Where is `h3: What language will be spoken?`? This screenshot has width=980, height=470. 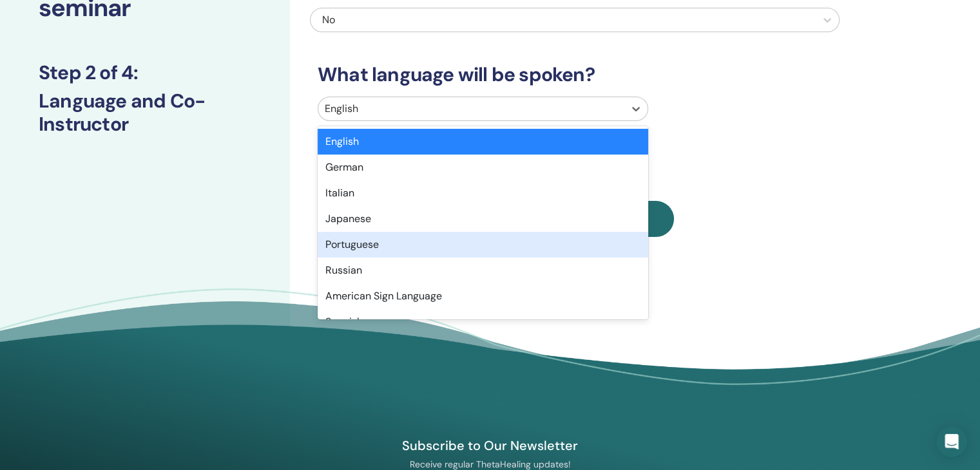 h3: What language will be spoken? is located at coordinates (575, 74).